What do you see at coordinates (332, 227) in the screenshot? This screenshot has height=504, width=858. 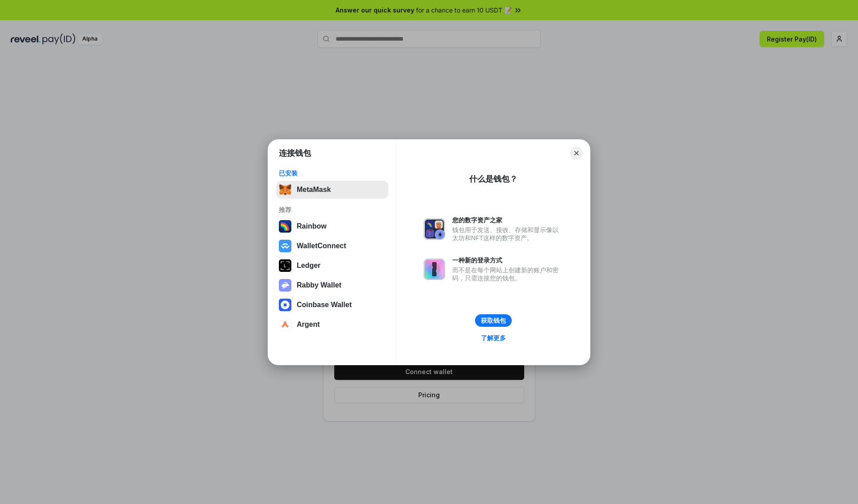 I see `button: Rainbow` at bounding box center [332, 227].